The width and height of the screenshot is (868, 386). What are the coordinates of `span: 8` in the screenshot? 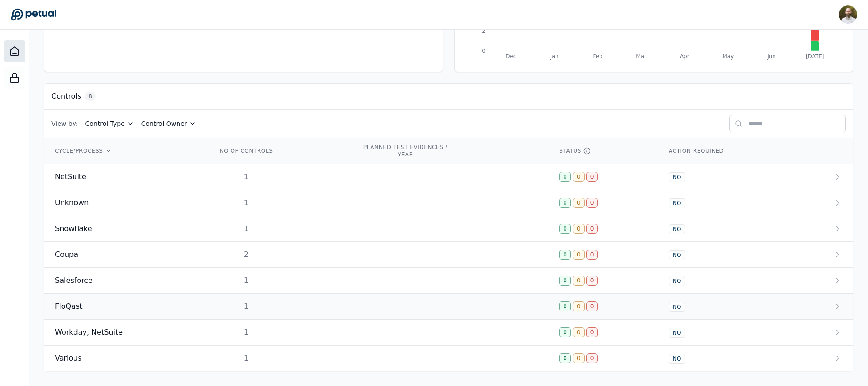 It's located at (90, 96).